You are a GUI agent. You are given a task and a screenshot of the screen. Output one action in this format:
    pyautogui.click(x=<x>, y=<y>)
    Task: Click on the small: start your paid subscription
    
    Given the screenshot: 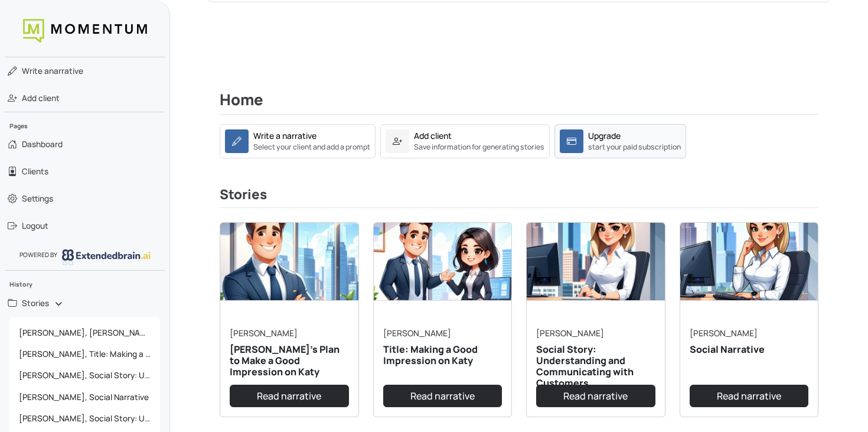 What is the action you would take?
    pyautogui.click(x=635, y=147)
    